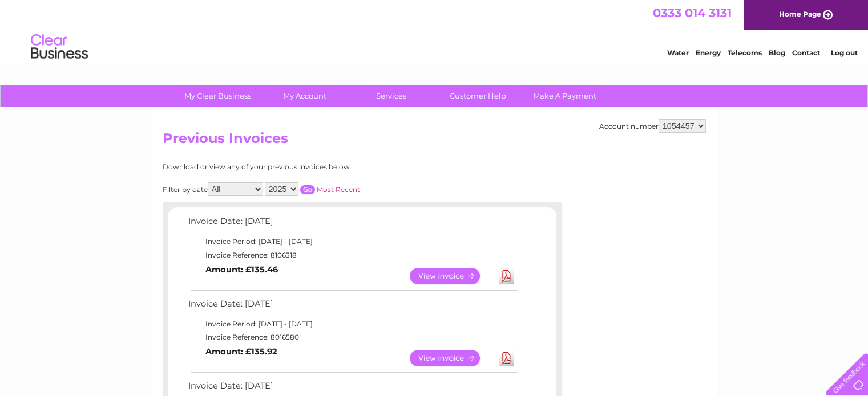  What do you see at coordinates (678, 53) in the screenshot?
I see `a: Water` at bounding box center [678, 53].